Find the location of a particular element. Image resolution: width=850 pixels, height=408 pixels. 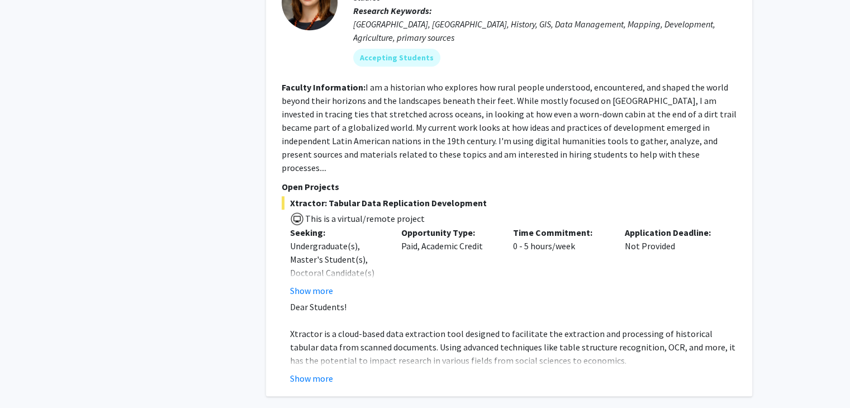

span: Xtractor: Tabular Data Replication Development is located at coordinates (509, 203).